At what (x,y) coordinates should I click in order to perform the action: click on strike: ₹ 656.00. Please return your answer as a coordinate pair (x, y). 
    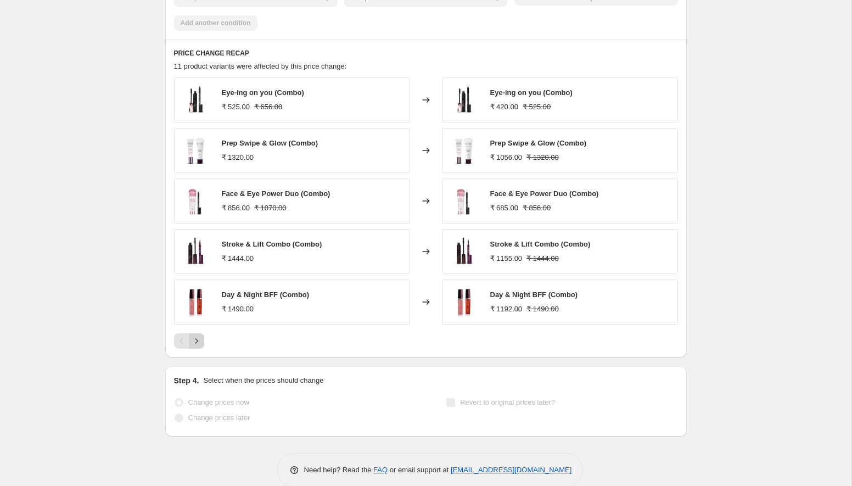
    Looking at the image, I should click on (268, 107).